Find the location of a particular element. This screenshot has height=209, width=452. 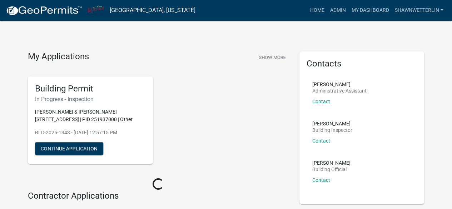

a: My Dashboard is located at coordinates (371, 10).